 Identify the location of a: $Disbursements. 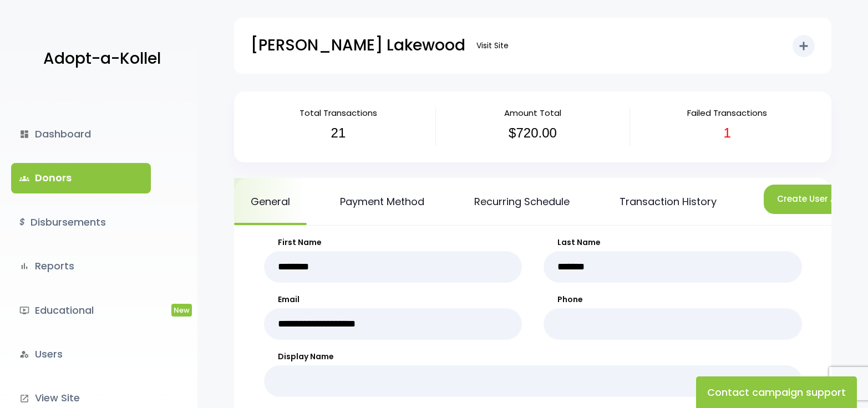
(81, 222).